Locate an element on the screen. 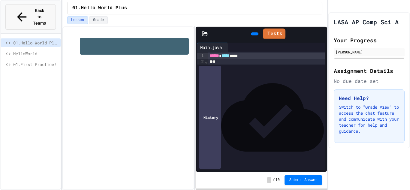 This screenshot has width=410, height=190. h1: LASA AP Comp Sci A is located at coordinates (366, 22).